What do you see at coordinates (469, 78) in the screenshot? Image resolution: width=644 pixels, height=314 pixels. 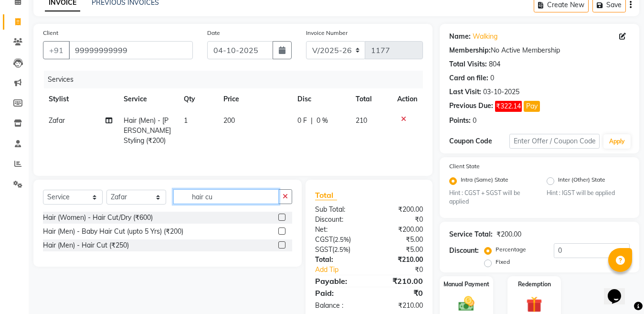 I see `div: Card on file:` at bounding box center [469, 78].